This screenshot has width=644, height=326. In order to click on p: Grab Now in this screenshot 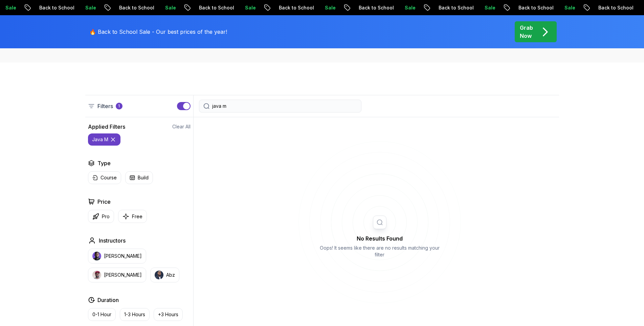, I will do `click(527, 32)`.